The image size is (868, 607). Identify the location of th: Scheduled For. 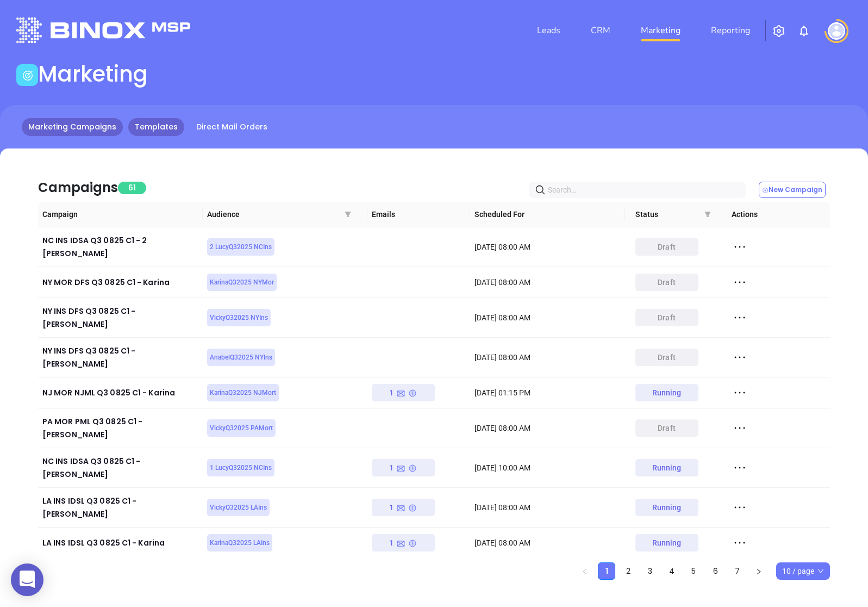
(547, 214).